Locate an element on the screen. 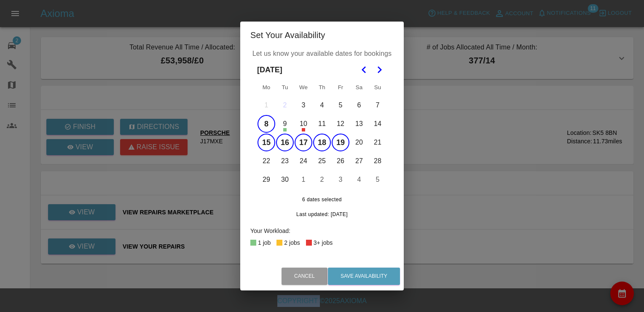 The width and height of the screenshot is (644, 312). button: Friday, September 5th, 2025 is located at coordinates (340, 105).